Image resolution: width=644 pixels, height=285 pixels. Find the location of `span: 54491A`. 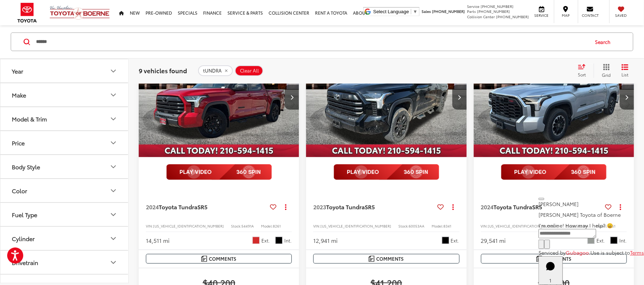

span: 54491A is located at coordinates (247, 226).